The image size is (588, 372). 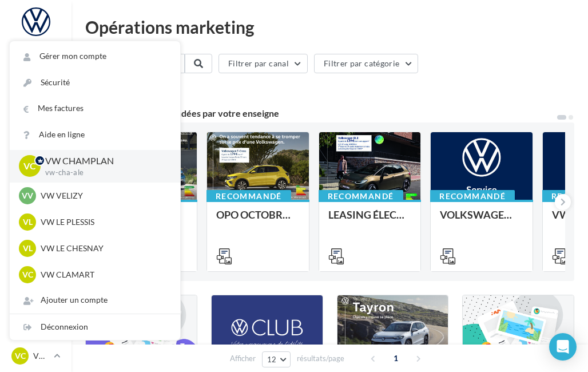 I want to click on span: 1, so click(x=396, y=358).